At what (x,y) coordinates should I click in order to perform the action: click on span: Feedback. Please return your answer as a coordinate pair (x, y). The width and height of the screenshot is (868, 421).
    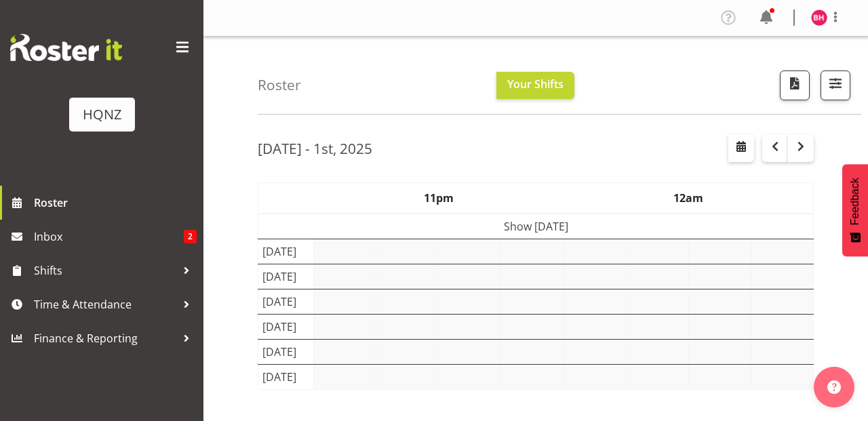
    Looking at the image, I should click on (855, 201).